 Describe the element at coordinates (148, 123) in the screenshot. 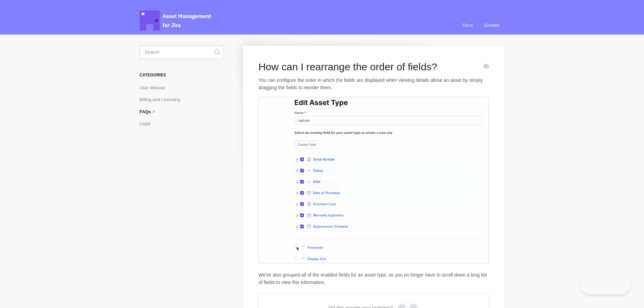

I see `a: Legal` at that location.